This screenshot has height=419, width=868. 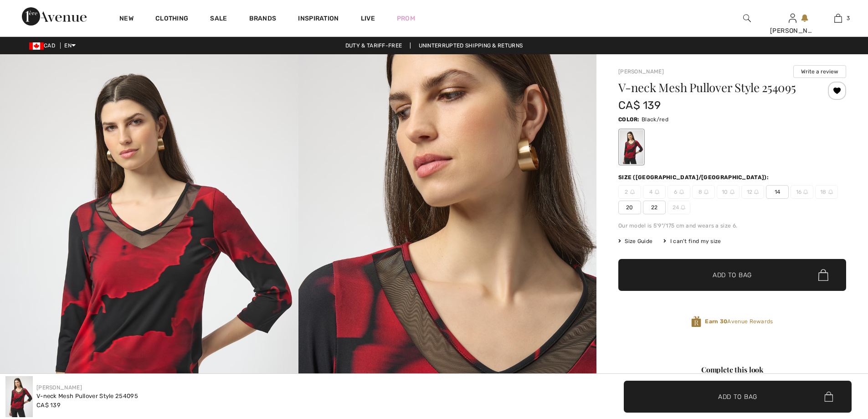 What do you see at coordinates (713, 88) in the screenshot?
I see `h1: V-neck Mesh Pullover Style 254095` at bounding box center [713, 88].